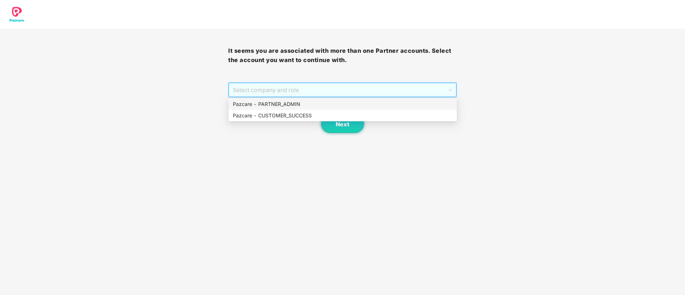  What do you see at coordinates (342, 55) in the screenshot?
I see `h3: It seems you are associated with more than one Partner accounts. Select the account you want to c...` at bounding box center [342, 55].